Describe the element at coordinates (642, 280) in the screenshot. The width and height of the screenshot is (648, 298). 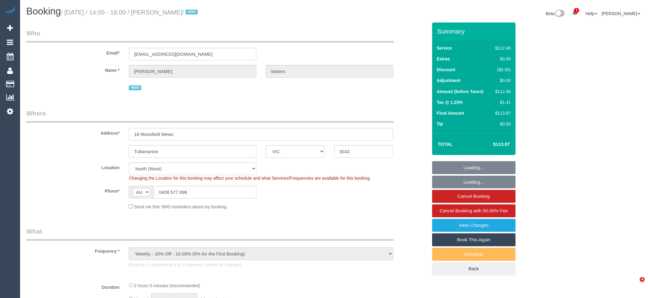
I see `span: 4` at that location.